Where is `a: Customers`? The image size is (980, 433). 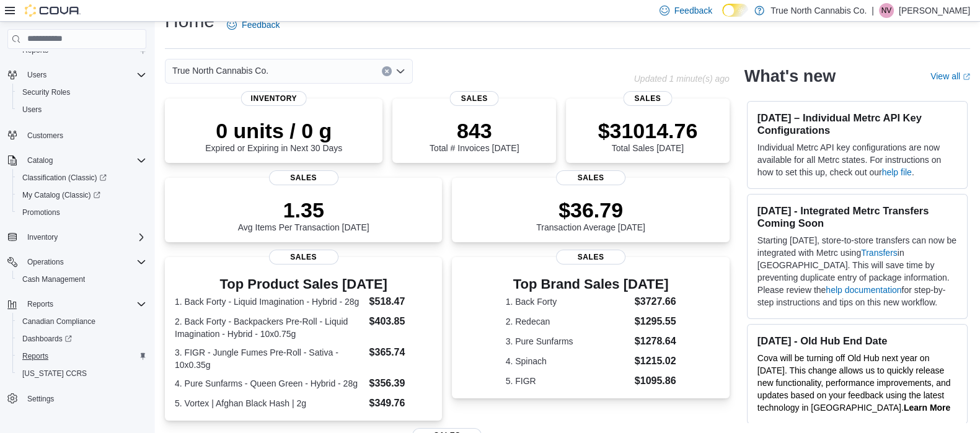 a: Customers is located at coordinates (45, 136).